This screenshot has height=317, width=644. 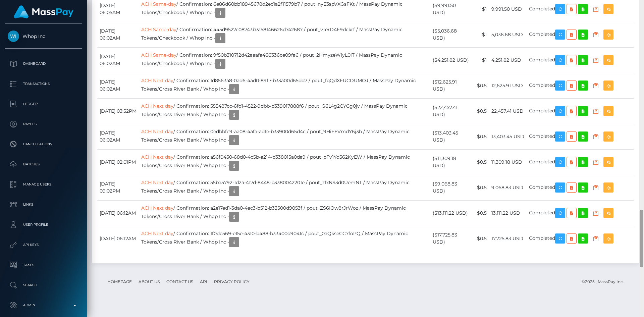 What do you see at coordinates (44, 245) in the screenshot?
I see `a: API Keys` at bounding box center [44, 245].